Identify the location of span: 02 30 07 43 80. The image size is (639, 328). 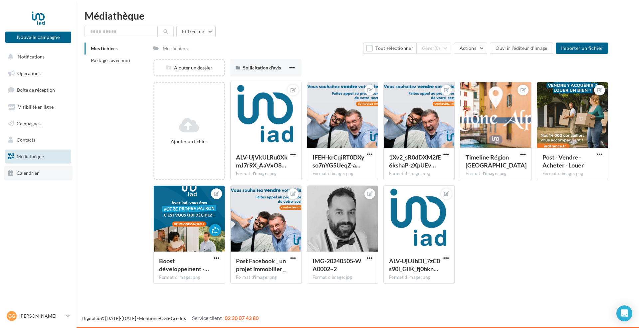
(242, 318).